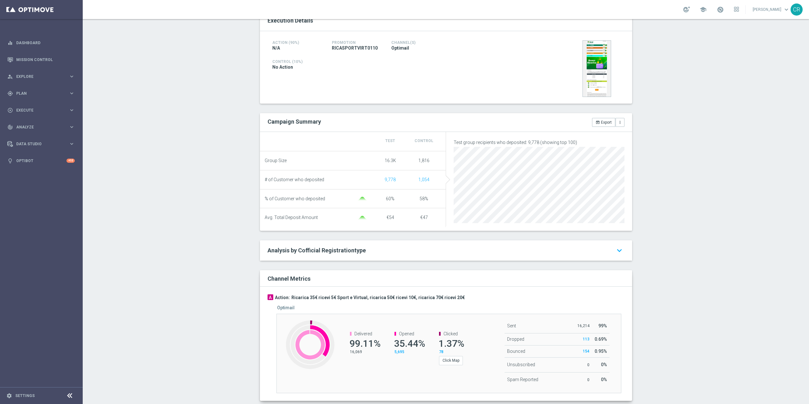  What do you see at coordinates (620, 122) in the screenshot?
I see `button: more_vert` at bounding box center [620, 122].